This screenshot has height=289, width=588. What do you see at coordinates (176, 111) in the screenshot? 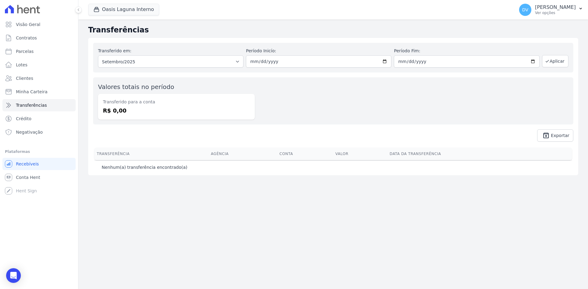
I see `dd: R$ 0,00` at bounding box center [176, 111].